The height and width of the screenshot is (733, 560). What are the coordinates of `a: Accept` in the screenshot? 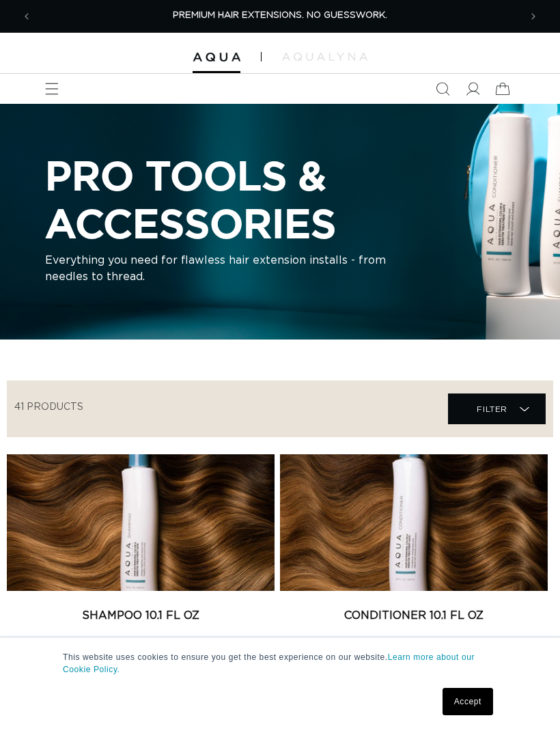 It's located at (468, 701).